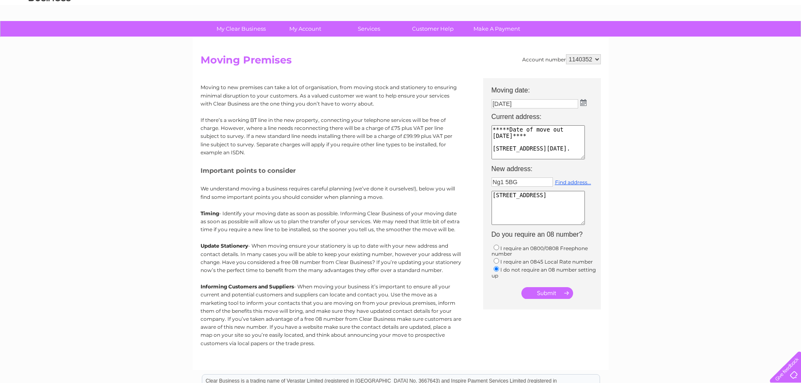 Image resolution: width=801 pixels, height=383 pixels. I want to click on input: Submit, so click(547, 293).